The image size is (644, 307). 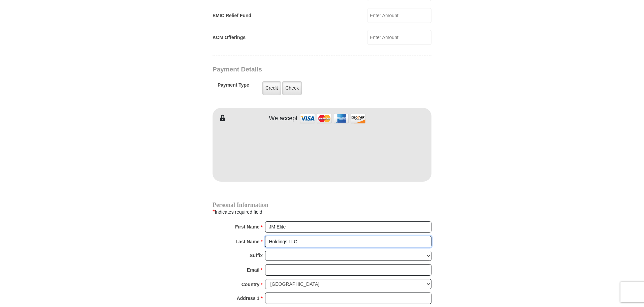 I want to click on h4: We accept, so click(x=283, y=119).